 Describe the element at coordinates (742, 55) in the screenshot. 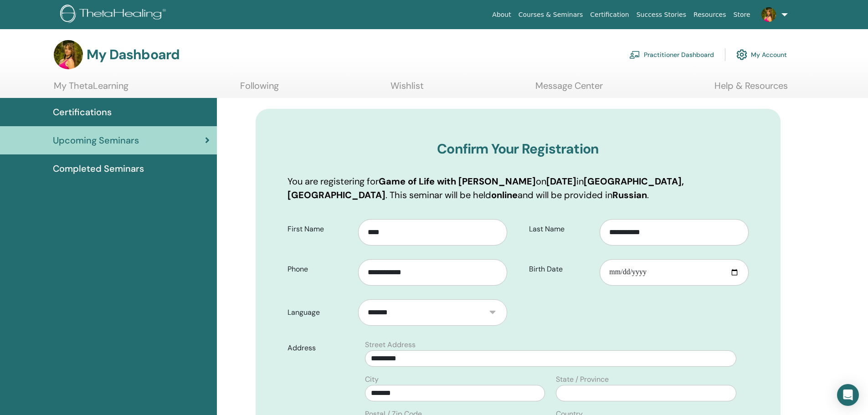

I see `img: cog.svg` at that location.